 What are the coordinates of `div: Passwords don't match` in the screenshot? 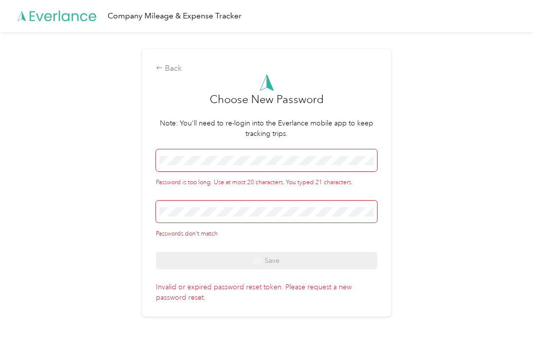 It's located at (267, 234).